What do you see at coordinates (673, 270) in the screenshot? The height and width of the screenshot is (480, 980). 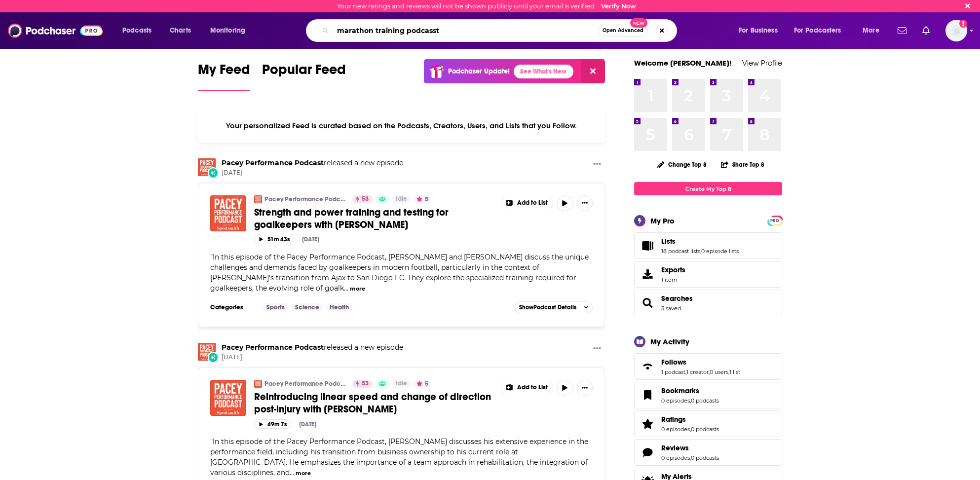 I see `span: Exports` at bounding box center [673, 270].